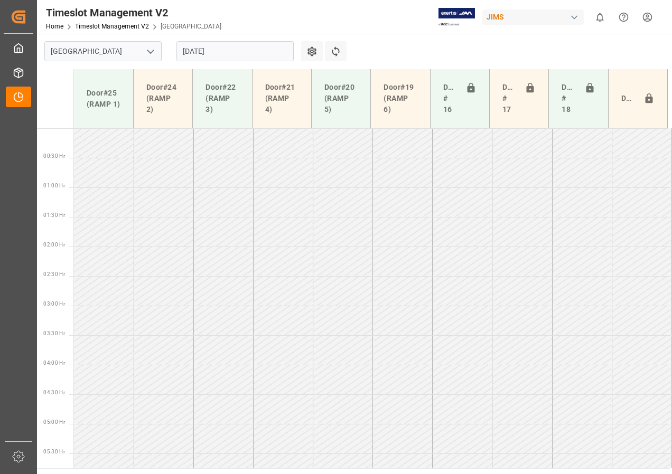  Describe the element at coordinates (103, 99) in the screenshot. I see `div: Door#25 (RAMP 1)` at that location.